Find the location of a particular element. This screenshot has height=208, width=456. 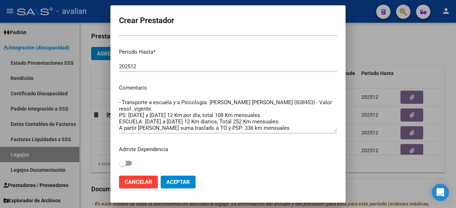

span: Aceptar is located at coordinates (178, 182).